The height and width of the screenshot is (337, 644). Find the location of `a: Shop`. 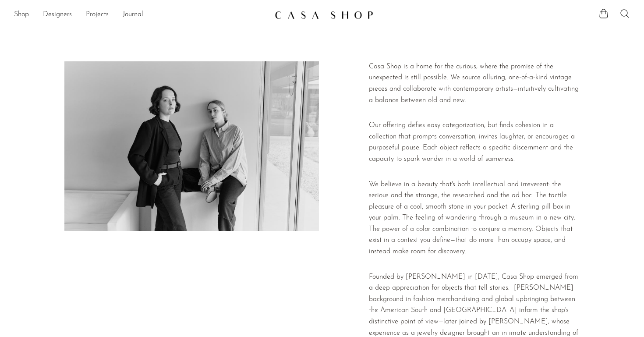

a: Shop is located at coordinates (22, 15).